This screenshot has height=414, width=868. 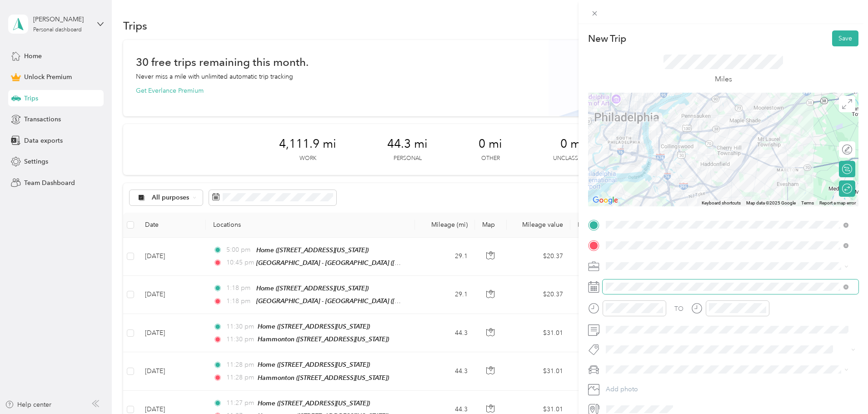 I want to click on p: Miles, so click(x=723, y=79).